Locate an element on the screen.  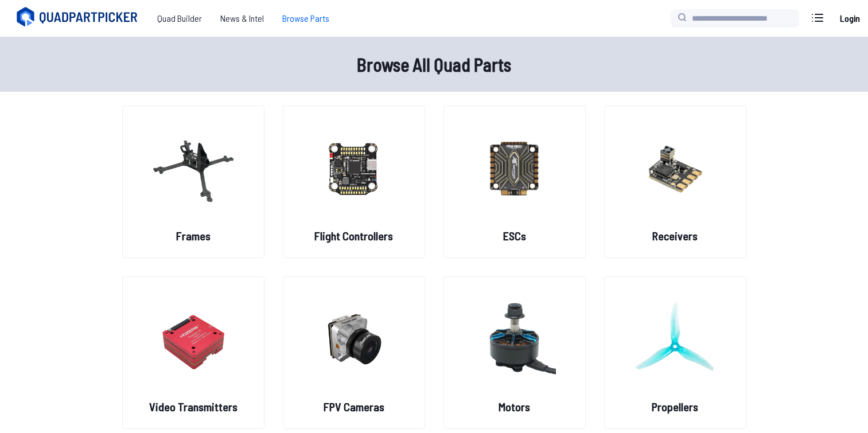
a: Browse Parts is located at coordinates (306, 18).